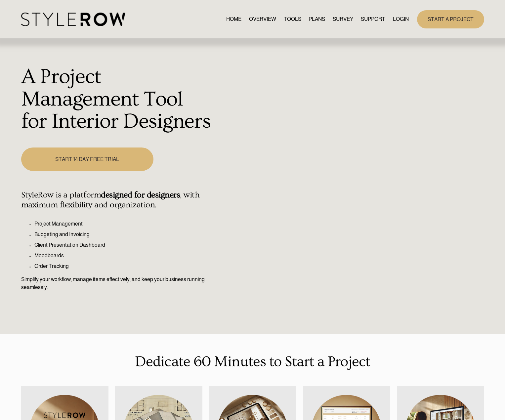 This screenshot has width=505, height=420. I want to click on a: TOOLS, so click(292, 19).